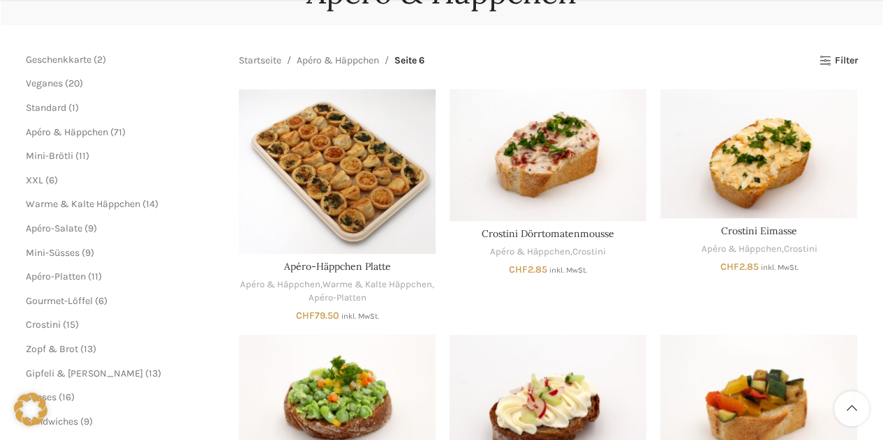 The height and width of the screenshot is (440, 883). I want to click on span: Gourmet-Löffel, so click(59, 301).